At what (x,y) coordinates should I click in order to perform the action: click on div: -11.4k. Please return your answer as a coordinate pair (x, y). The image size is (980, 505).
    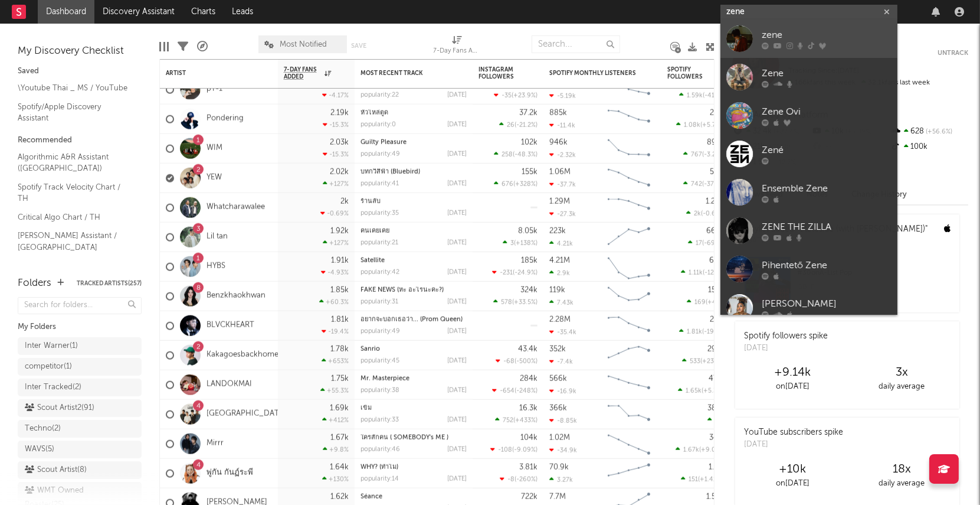
    Looking at the image, I should click on (562, 125).